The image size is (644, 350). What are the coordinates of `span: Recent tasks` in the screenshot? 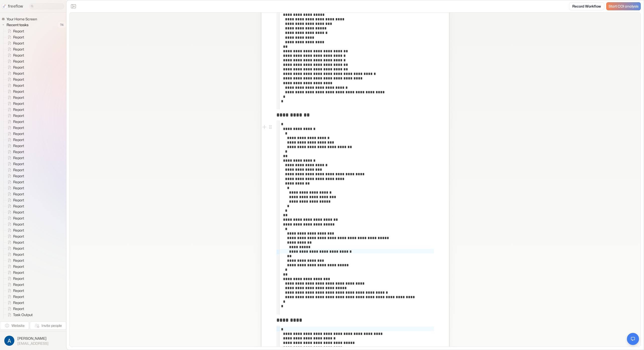 It's located at (18, 25).